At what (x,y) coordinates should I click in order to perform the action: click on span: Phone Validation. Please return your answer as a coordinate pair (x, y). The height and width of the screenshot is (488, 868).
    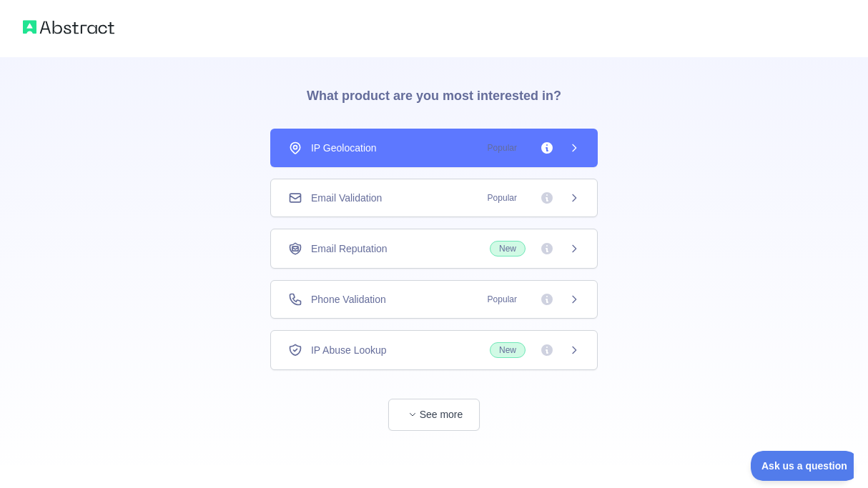
    Looking at the image, I should click on (348, 299).